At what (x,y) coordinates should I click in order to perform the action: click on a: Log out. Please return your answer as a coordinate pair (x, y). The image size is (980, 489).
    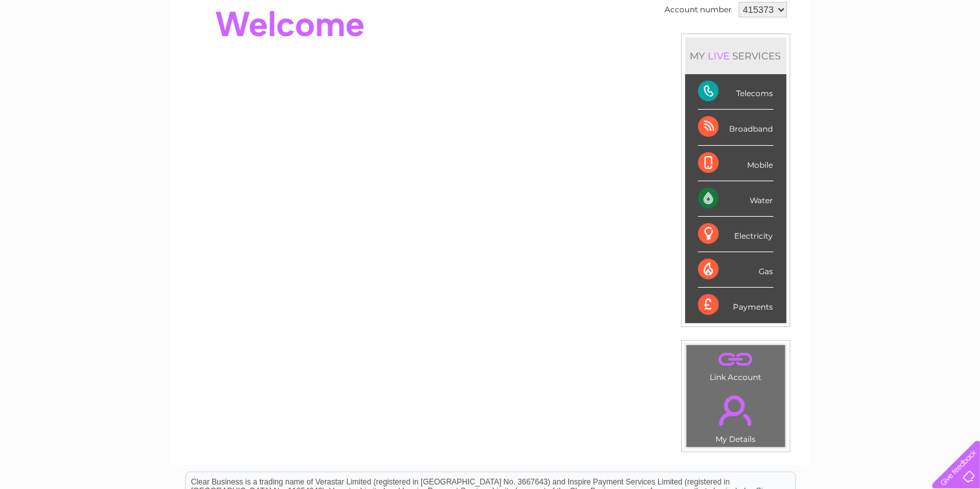
    Looking at the image, I should click on (953, 60).